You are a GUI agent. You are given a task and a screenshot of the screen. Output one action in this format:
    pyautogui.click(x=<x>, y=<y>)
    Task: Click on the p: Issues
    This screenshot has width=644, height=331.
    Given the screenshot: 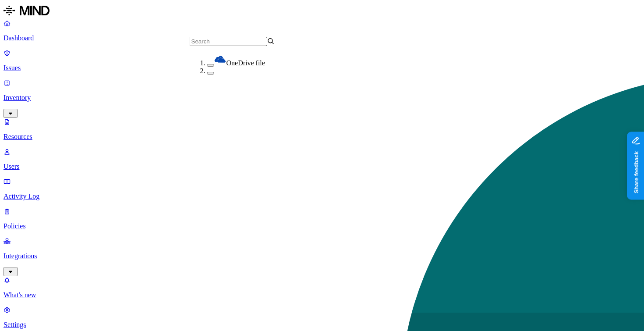 What is the action you would take?
    pyautogui.click(x=322, y=68)
    